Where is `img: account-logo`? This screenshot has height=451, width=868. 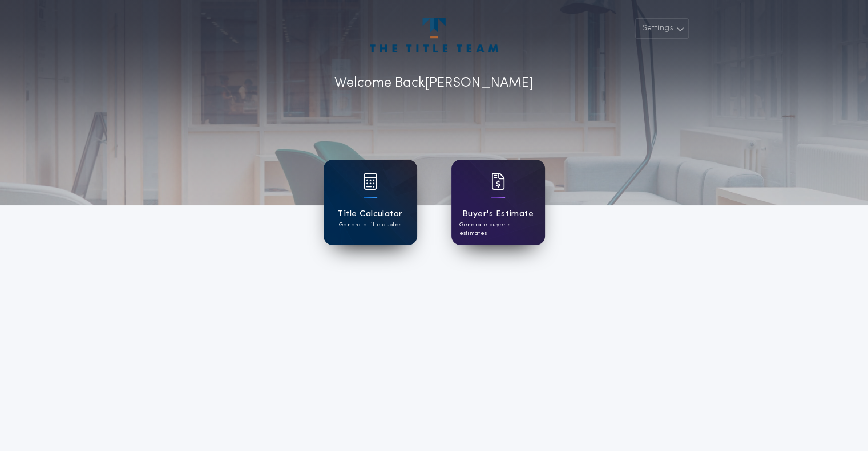
img: account-logo is located at coordinates (434, 35).